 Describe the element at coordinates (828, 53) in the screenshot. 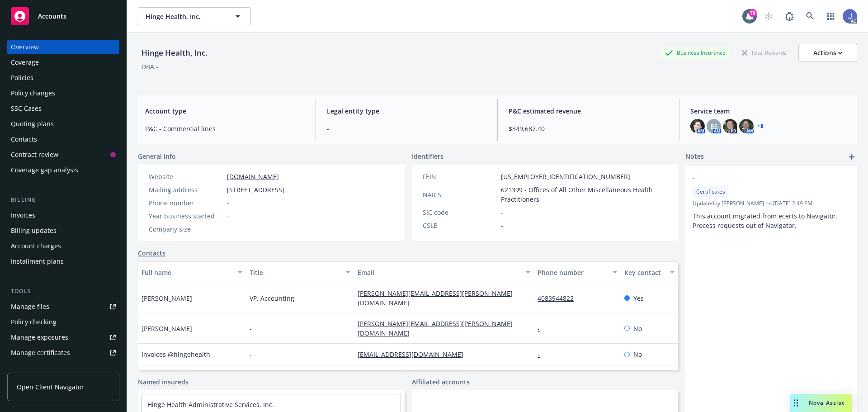

I see `div: Actions` at that location.